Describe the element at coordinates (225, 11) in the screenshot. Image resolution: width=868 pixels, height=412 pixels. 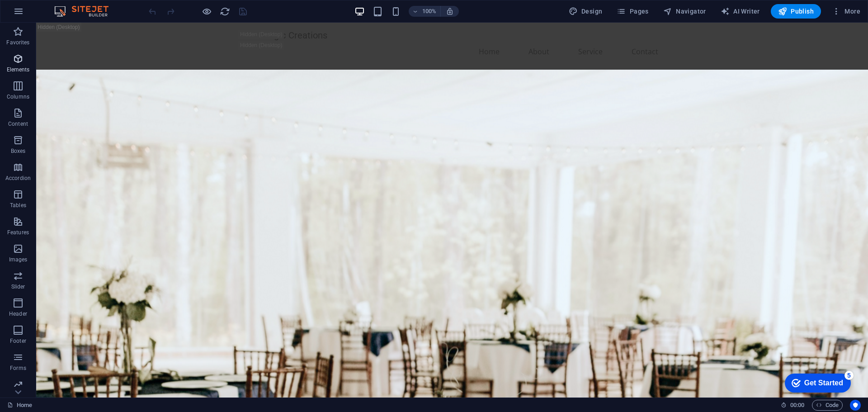
I see `i: Reload page` at that location.